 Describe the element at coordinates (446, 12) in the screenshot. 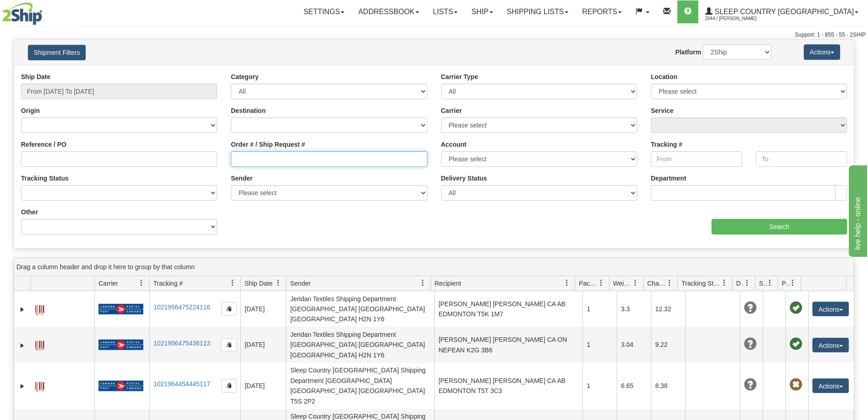

I see `a: Lists` at that location.